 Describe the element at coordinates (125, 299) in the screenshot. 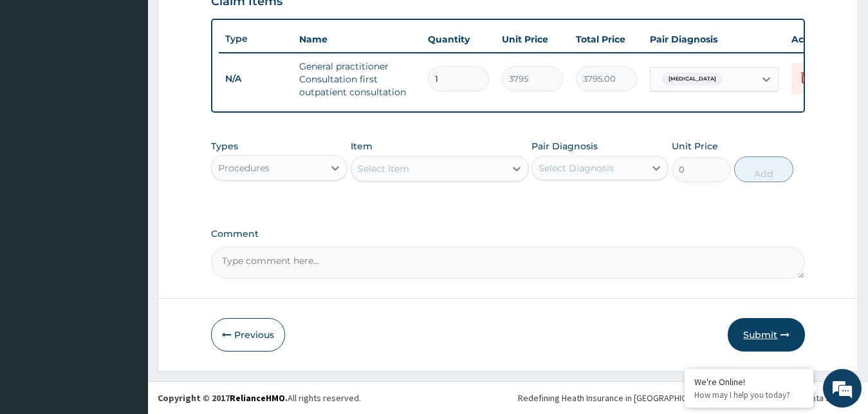

I see `textarea: Type your message and hit 'Enter'` at that location.